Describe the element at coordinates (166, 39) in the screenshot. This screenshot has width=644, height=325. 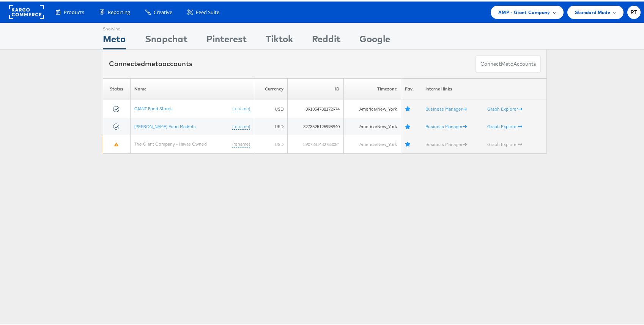
I see `div: Snapchat` at that location.